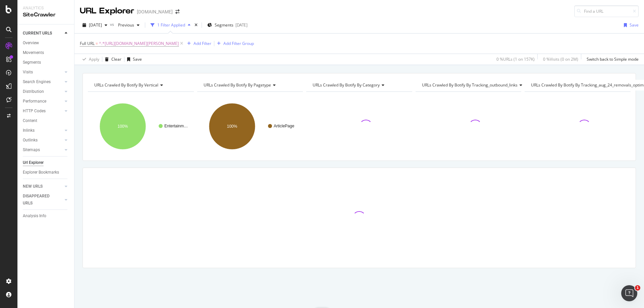  Describe the element at coordinates (607, 11) in the screenshot. I see `input: Find a URL` at that location.